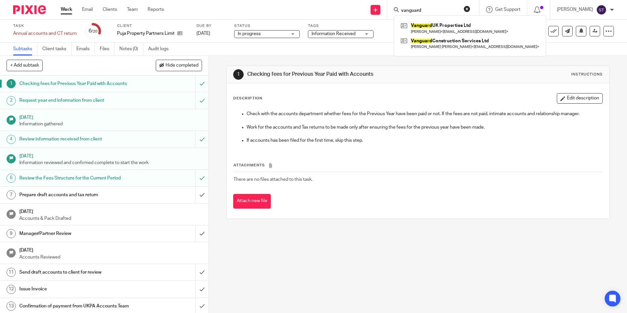 Image resolution: width=627 pixels, height=313 pixels. I want to click on h1: Request year end information from client, so click(76, 100).